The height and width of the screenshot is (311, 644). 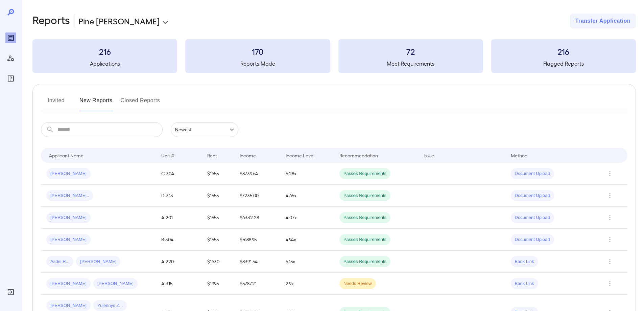 What do you see at coordinates (258, 239) in the screenshot?
I see `td: $7688.95` at bounding box center [258, 239].